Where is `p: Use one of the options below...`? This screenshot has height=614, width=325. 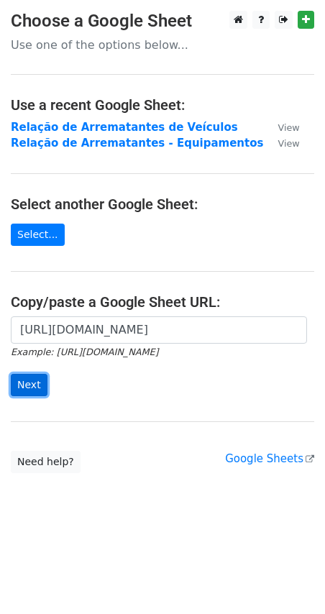 p: Use one of the options below... is located at coordinates (162, 45).